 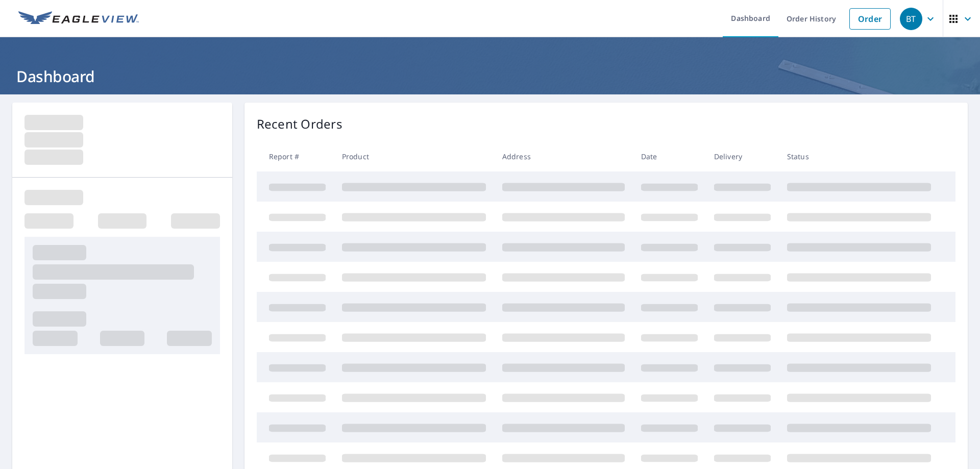 I want to click on th: Status, so click(x=859, y=156).